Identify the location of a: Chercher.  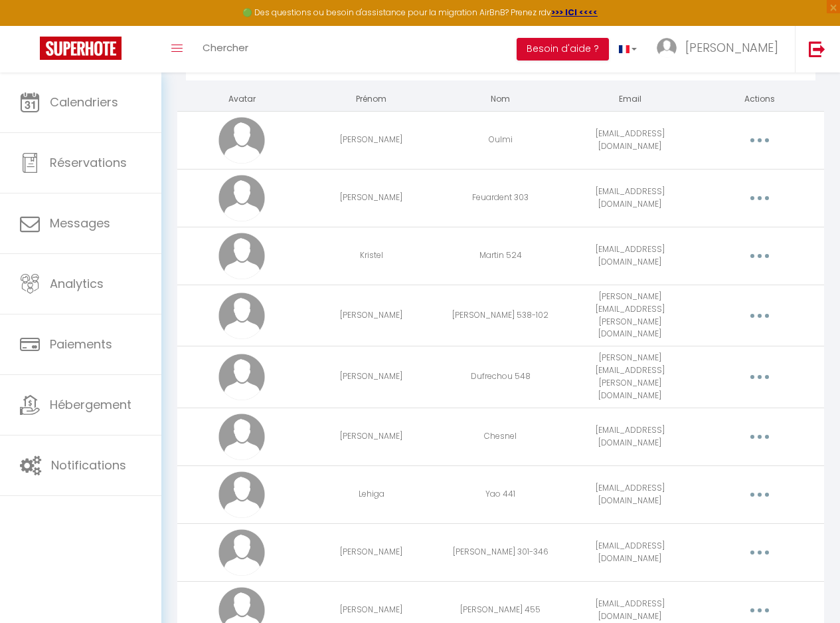
(225, 49).